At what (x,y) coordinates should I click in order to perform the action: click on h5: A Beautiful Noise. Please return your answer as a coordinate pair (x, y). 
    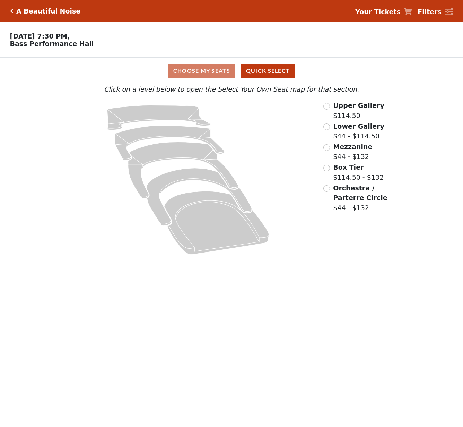
    Looking at the image, I should click on (48, 11).